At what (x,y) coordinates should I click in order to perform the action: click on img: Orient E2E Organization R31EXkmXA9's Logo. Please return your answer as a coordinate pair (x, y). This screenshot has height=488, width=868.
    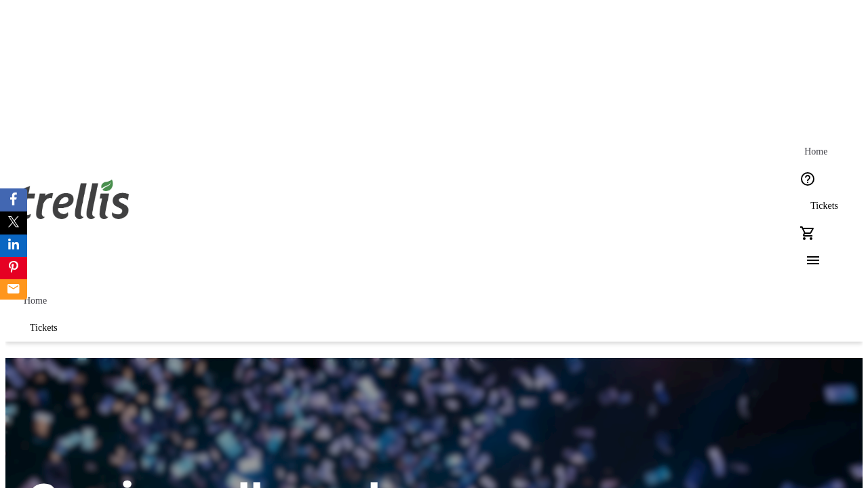
    Looking at the image, I should click on (74, 199).